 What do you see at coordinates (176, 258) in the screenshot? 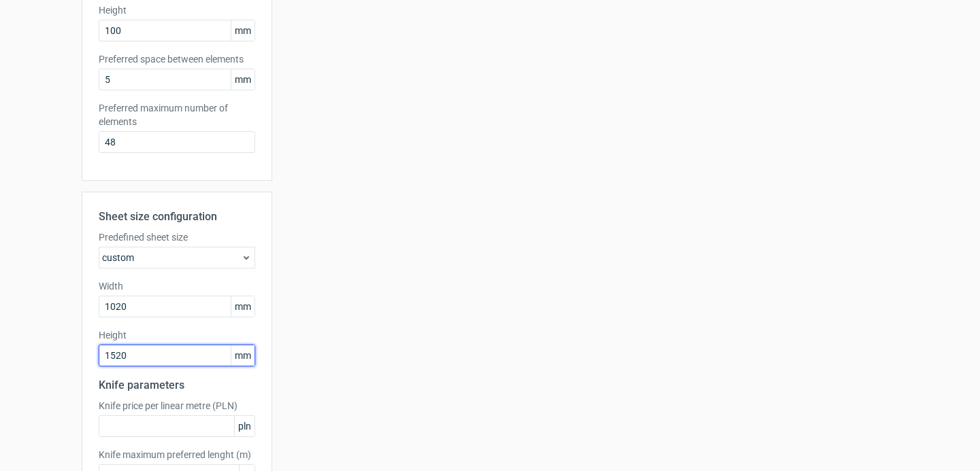
I see `div: custom` at bounding box center [176, 258].